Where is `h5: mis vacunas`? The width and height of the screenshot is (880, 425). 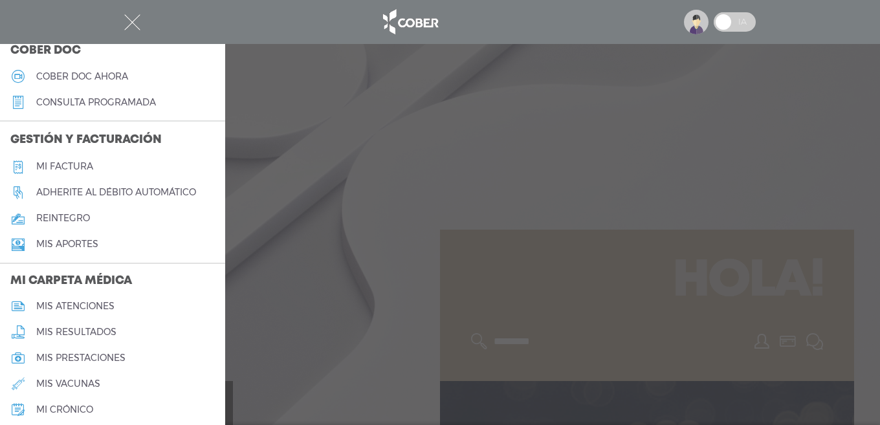
h5: mis vacunas is located at coordinates (68, 384).